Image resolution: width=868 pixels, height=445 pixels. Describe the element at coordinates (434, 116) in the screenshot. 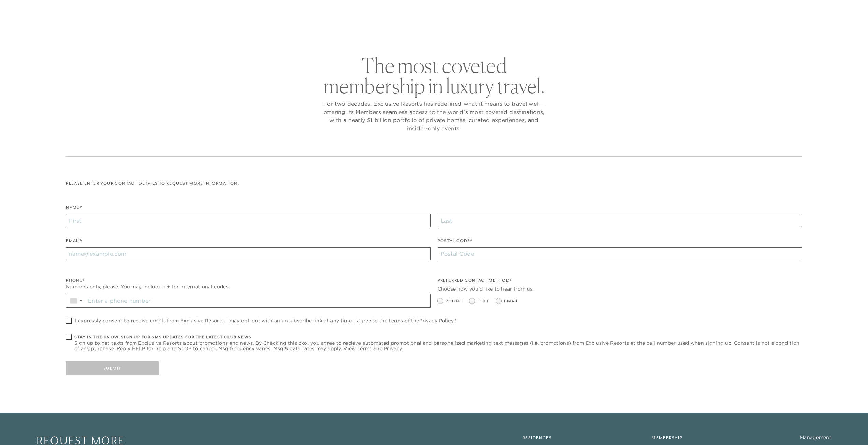

I see `p: For two decades, Exclusive Resorts has redefined what it means to travel well—offering its Member...` at that location.